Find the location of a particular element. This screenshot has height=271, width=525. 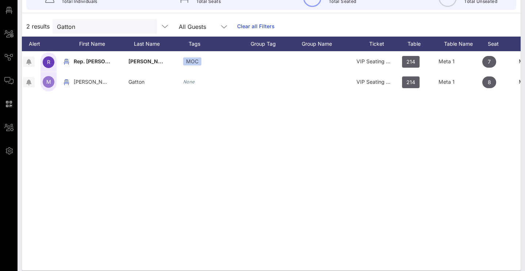

div: Tags is located at coordinates (220, 44).